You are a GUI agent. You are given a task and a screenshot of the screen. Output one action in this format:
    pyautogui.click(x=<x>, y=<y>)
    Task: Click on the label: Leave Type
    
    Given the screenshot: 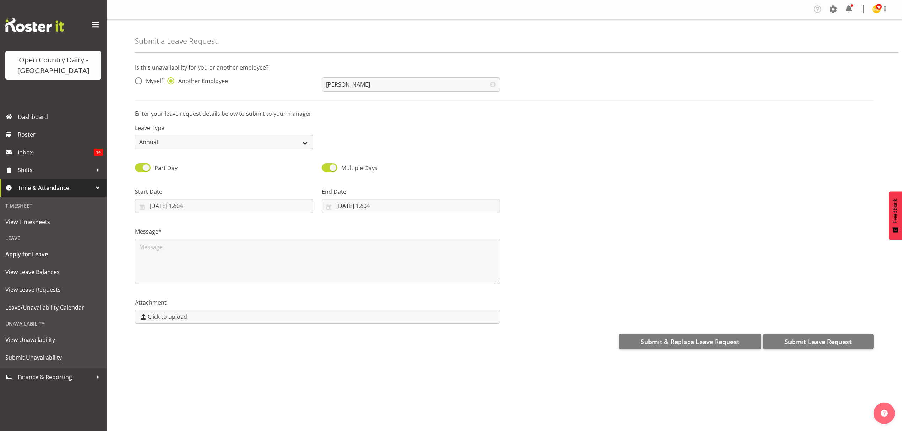 What is the action you would take?
    pyautogui.click(x=224, y=128)
    